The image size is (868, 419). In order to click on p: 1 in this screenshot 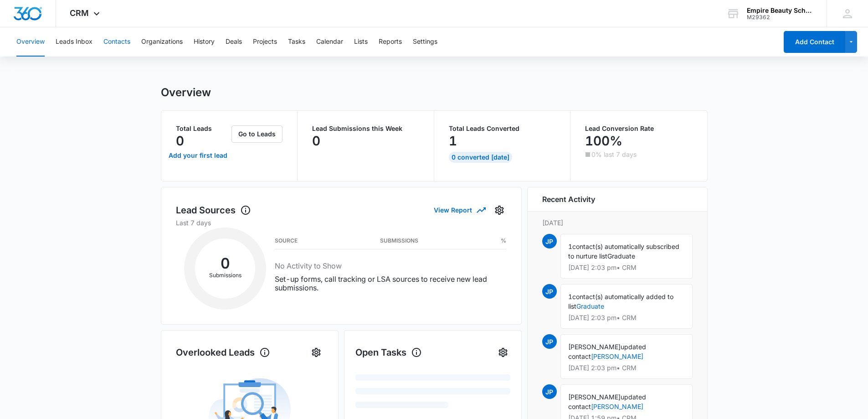, I will do `click(453, 140)`.